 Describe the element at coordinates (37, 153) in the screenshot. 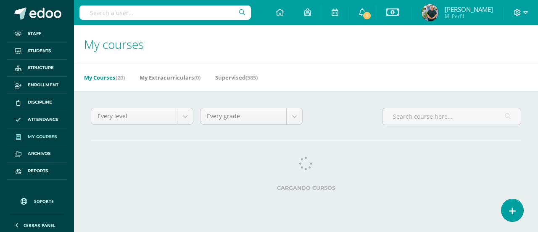

I see `a: Archivos` at that location.